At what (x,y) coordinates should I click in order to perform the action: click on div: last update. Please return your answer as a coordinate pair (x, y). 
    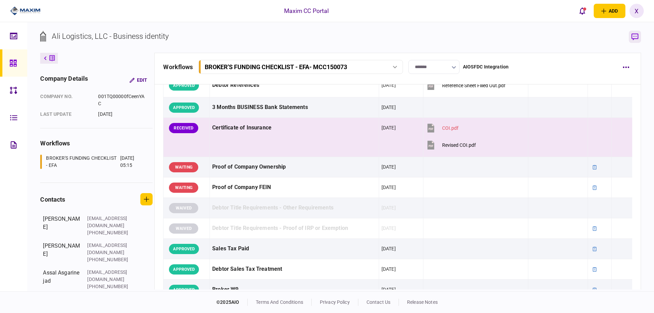
    Looking at the image, I should click on (66, 114).